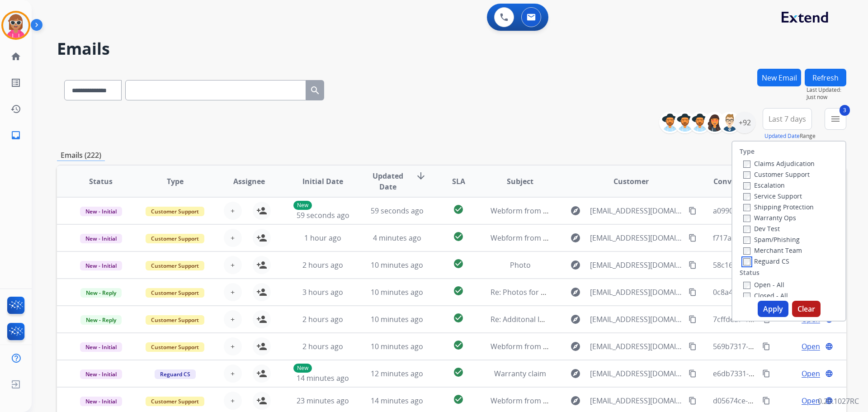 This screenshot has width=868, height=412. I want to click on span: Initial Date, so click(323, 181).